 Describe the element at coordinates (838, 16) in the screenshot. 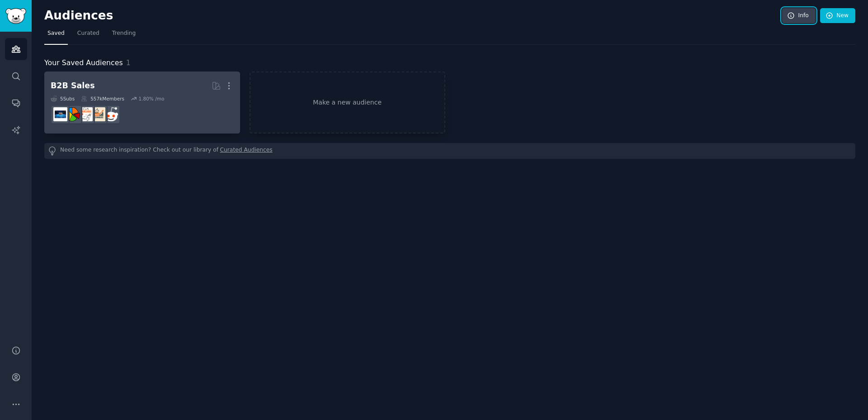

I see `a: New` at that location.